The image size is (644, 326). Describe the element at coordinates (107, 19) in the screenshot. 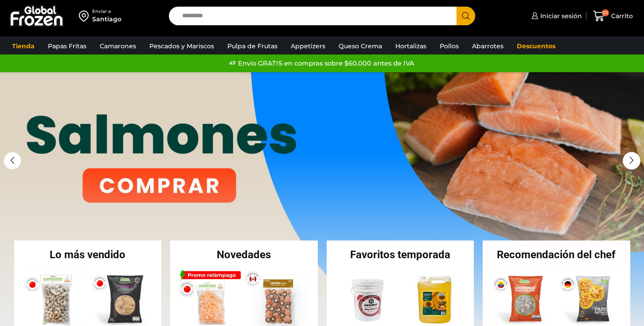

I see `div: Santiago` at that location.